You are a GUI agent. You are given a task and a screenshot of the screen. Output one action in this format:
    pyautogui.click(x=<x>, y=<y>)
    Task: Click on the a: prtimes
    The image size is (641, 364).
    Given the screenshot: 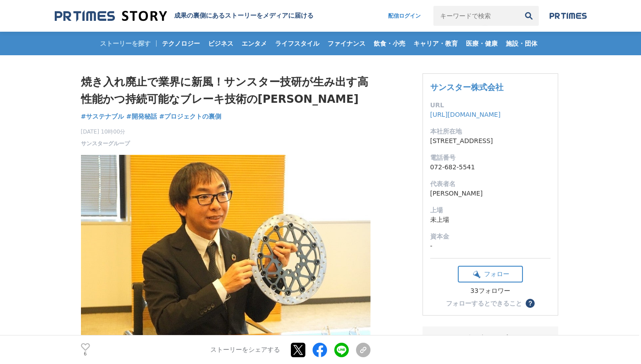 What is the action you would take?
    pyautogui.click(x=568, y=16)
    